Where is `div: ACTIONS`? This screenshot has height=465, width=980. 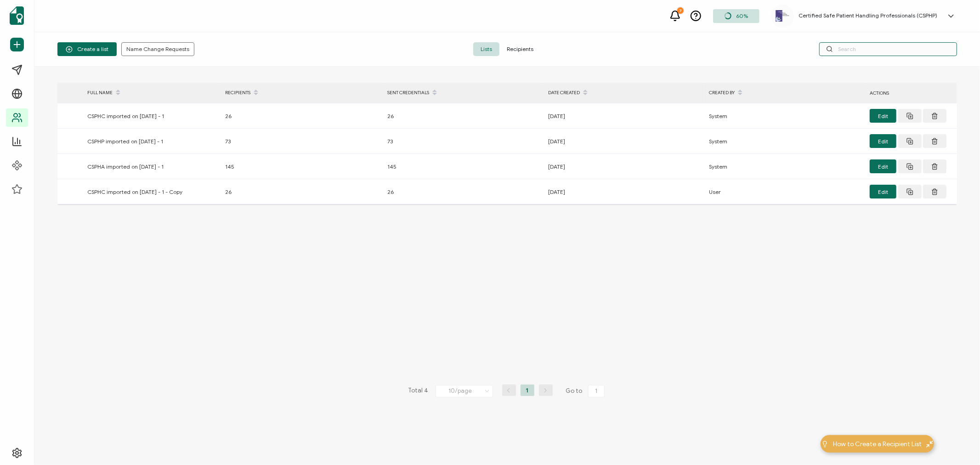
div: ACTIONS is located at coordinates (910, 93).